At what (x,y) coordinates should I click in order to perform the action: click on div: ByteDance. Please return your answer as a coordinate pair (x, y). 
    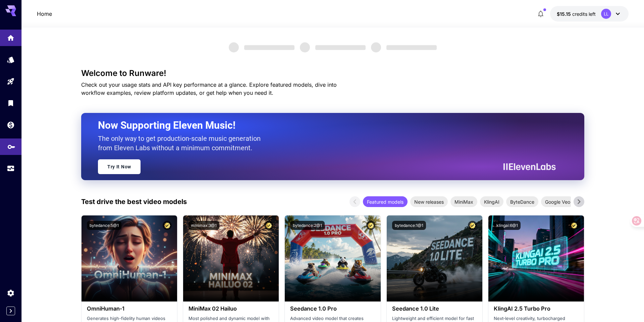
    Looking at the image, I should click on (522, 201).